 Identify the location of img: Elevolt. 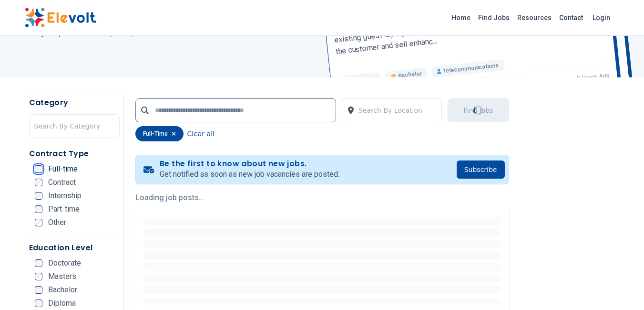
(60, 17).